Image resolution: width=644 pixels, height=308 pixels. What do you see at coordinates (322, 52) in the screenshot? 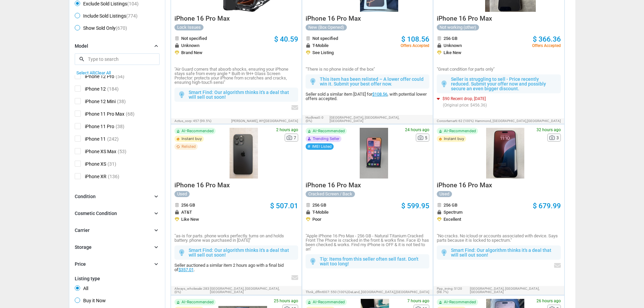
I see `span: See Listing` at bounding box center [322, 52].